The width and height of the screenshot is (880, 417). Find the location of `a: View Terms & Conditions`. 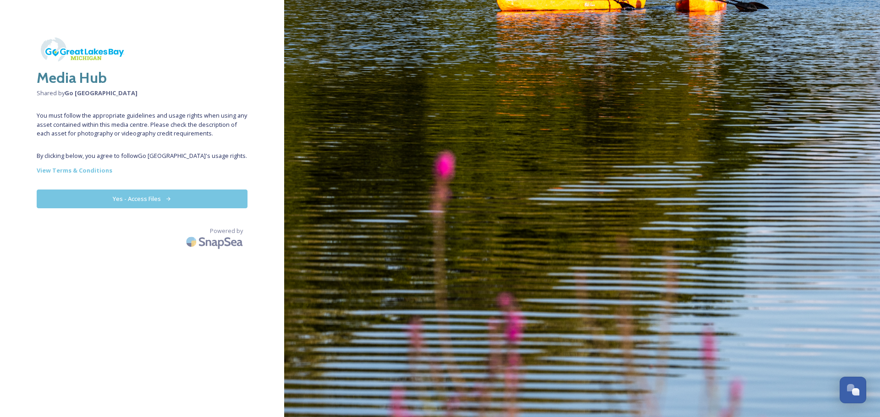

a: View Terms & Conditions is located at coordinates (142, 170).